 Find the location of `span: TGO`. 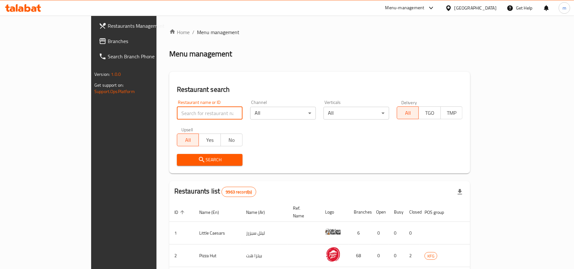

span: TGO is located at coordinates (430, 113).